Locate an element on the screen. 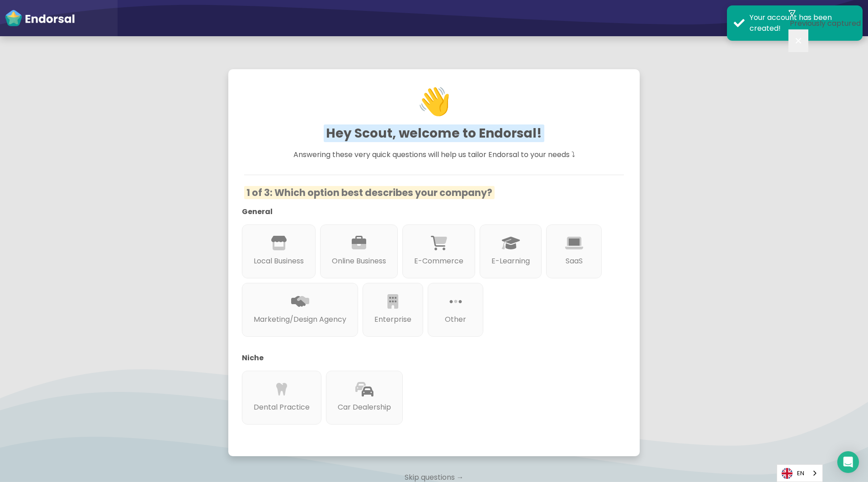  p: Other is located at coordinates (455, 319).